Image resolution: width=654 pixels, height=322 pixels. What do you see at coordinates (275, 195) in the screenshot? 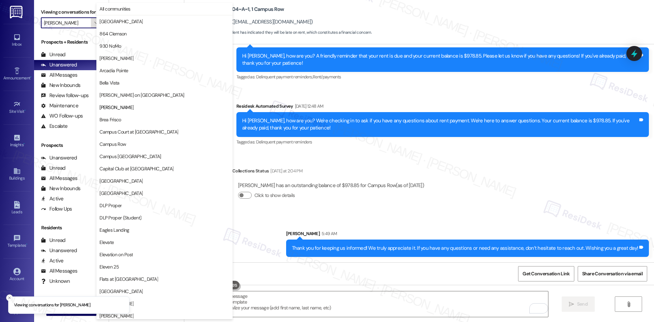
I see `label: Click to show details` at bounding box center [275, 195].